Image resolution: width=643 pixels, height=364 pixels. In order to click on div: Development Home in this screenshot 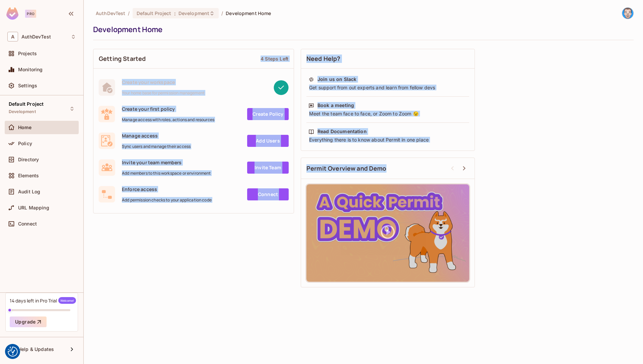, I will do `click(362, 29)`.